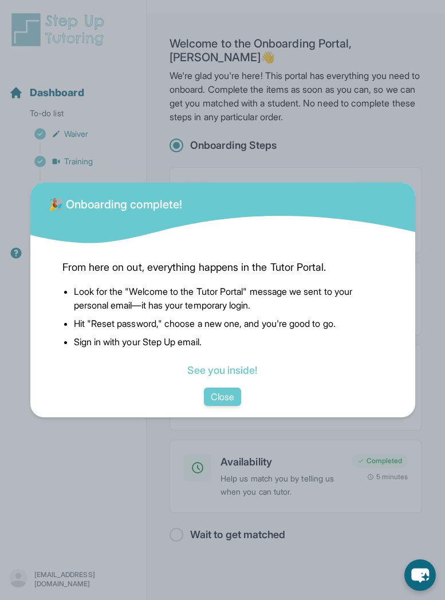  What do you see at coordinates (116, 201) in the screenshot?
I see `div: 🎉 Onboarding complete!` at bounding box center [116, 201].